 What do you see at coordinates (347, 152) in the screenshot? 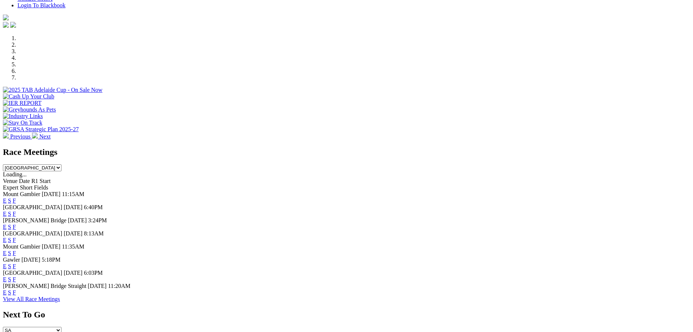
I see `h2: Race Meetings` at bounding box center [347, 152].